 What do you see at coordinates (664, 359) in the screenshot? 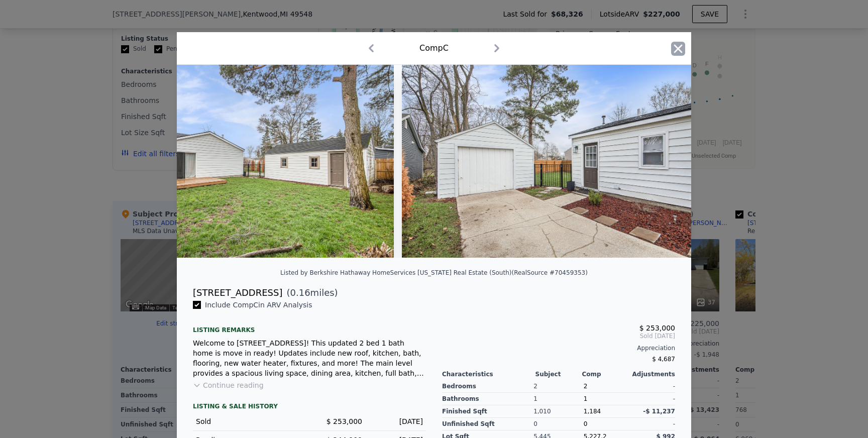
I see `span: $ 4,687` at bounding box center [664, 359].